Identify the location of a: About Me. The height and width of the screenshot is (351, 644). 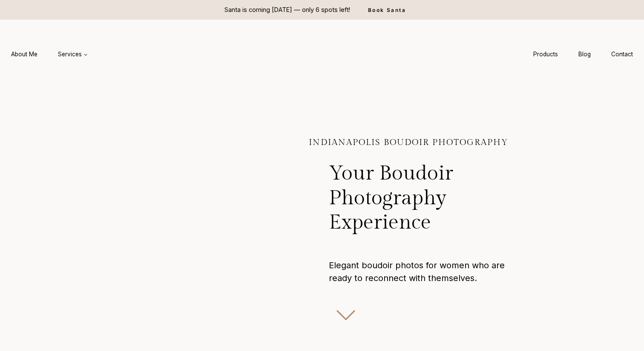
(24, 54).